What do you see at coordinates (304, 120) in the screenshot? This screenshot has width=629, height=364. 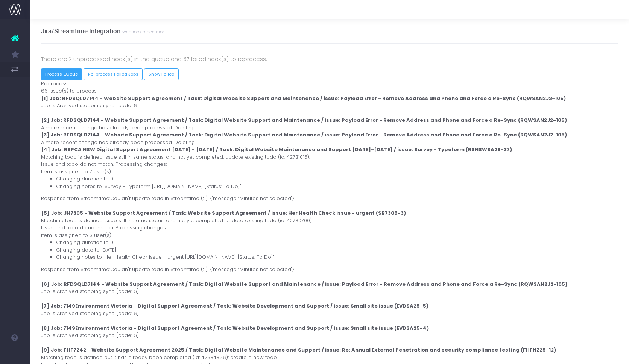 I see `strong: [2] Job: RFDSQLD7144 - Website Support Agreement / Task: Digital Website Support and Maintenance ...` at bounding box center [304, 120].